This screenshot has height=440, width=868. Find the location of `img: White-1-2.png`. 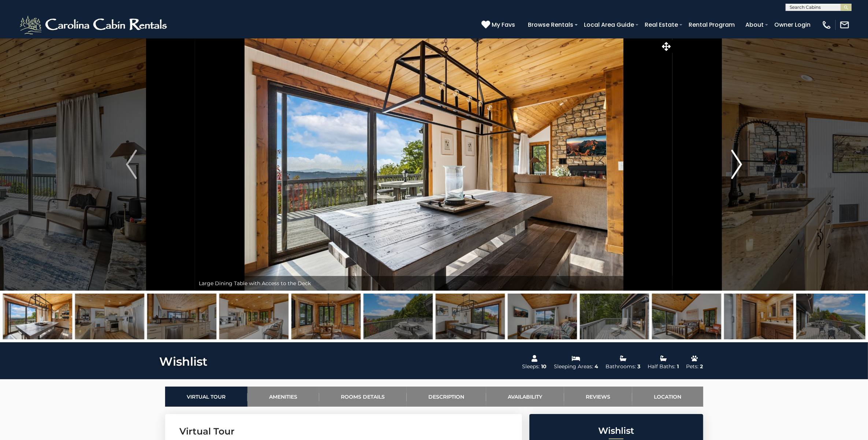

img: White-1-2.png is located at coordinates (94, 25).